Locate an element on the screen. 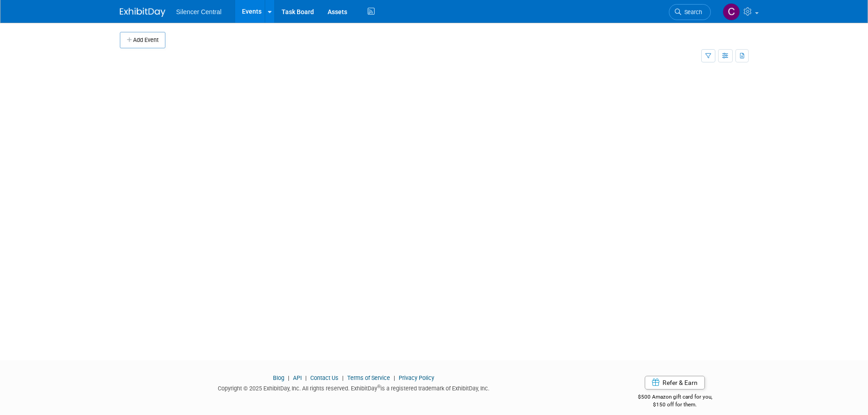 This screenshot has width=868, height=415. a: Search is located at coordinates (690, 12).